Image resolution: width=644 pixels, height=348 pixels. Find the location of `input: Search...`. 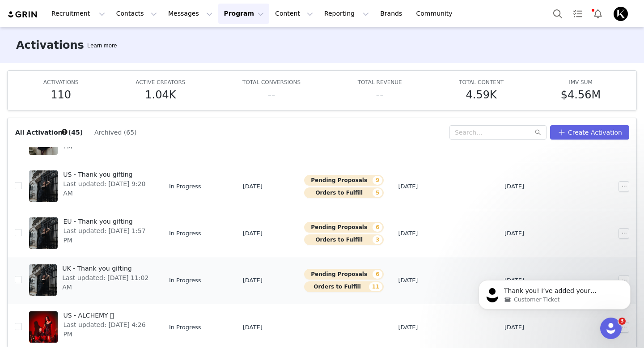

input: Search... is located at coordinates (498, 133).